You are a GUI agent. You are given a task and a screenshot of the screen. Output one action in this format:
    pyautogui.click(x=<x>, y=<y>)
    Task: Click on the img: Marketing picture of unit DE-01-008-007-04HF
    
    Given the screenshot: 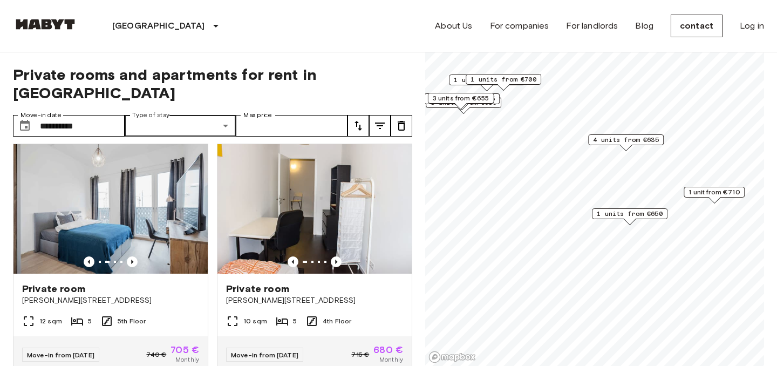 What is the action you would take?
    pyautogui.click(x=111, y=209)
    